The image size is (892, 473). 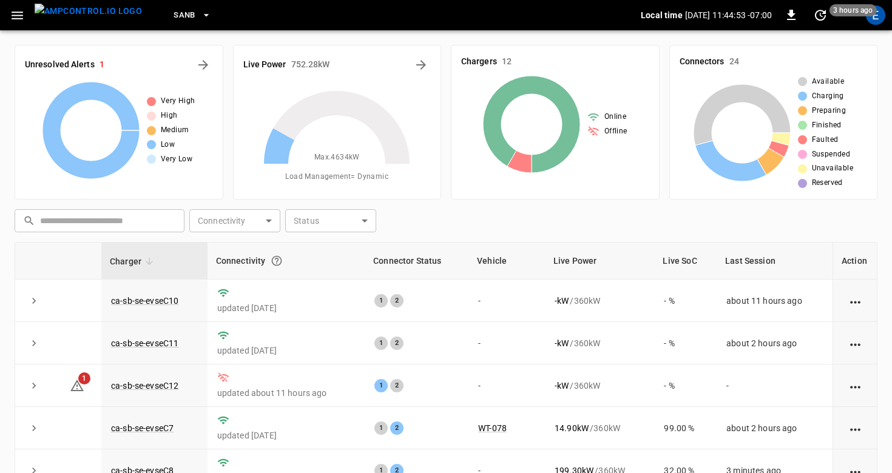 I want to click on div: Connectivity, so click(x=286, y=261).